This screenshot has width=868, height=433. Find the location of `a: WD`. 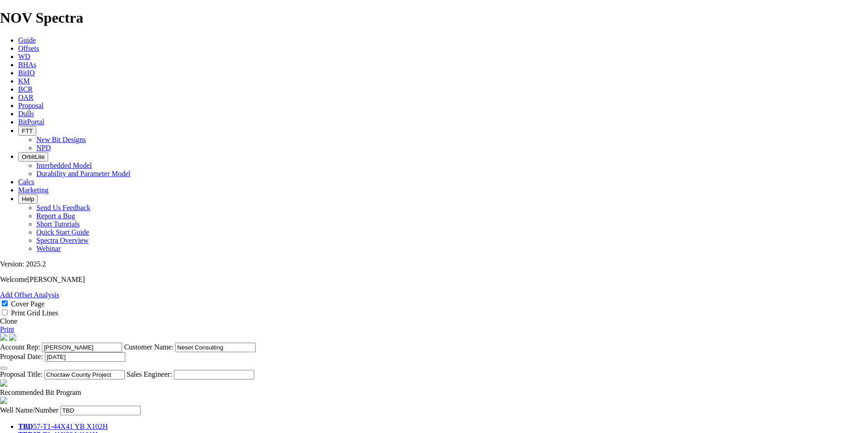

a: WD is located at coordinates (24, 56).